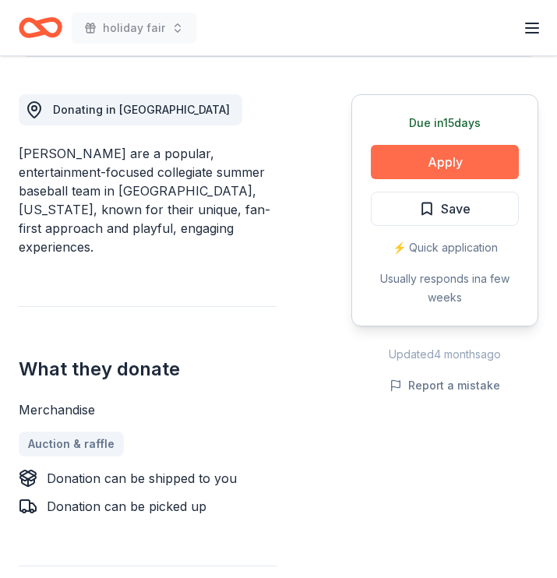 This screenshot has height=578, width=557. What do you see at coordinates (147, 409) in the screenshot?
I see `div: Merchandise` at bounding box center [147, 409].